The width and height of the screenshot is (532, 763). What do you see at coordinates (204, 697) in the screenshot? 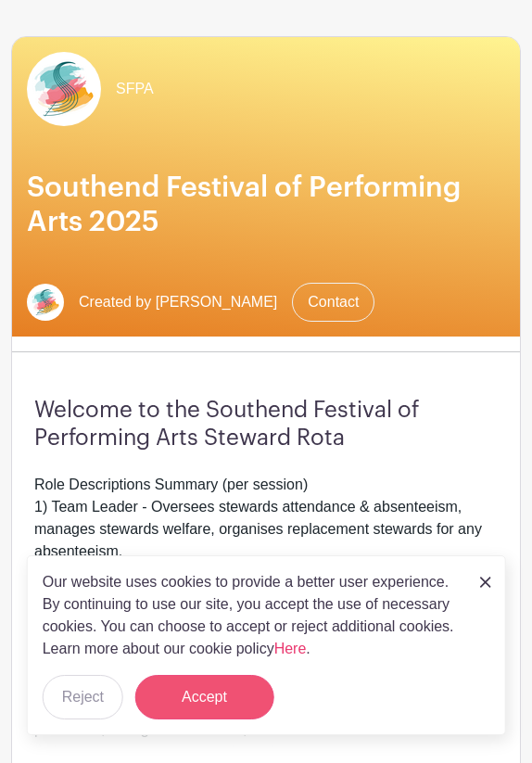
I see `button: Accept` at bounding box center [204, 697].